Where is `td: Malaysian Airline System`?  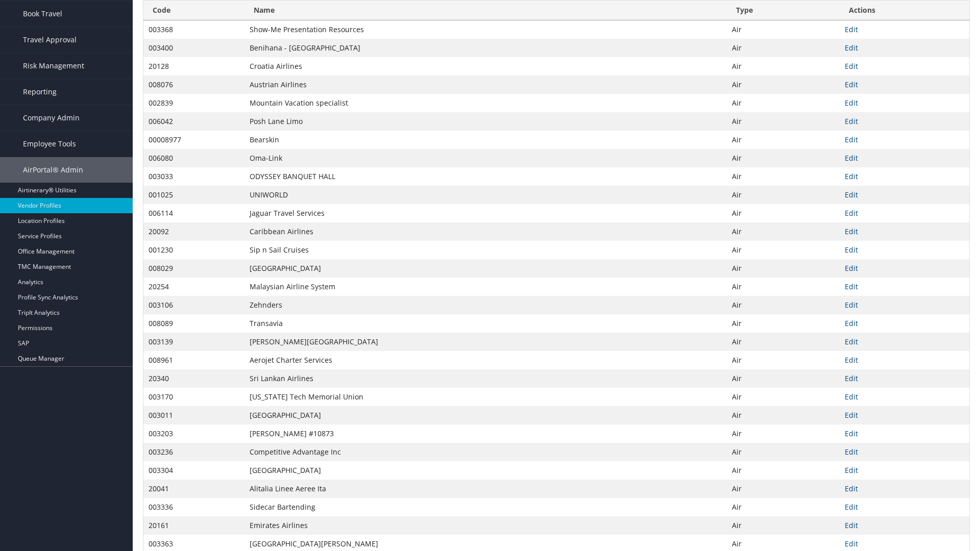
td: Malaysian Airline System is located at coordinates (485, 287).